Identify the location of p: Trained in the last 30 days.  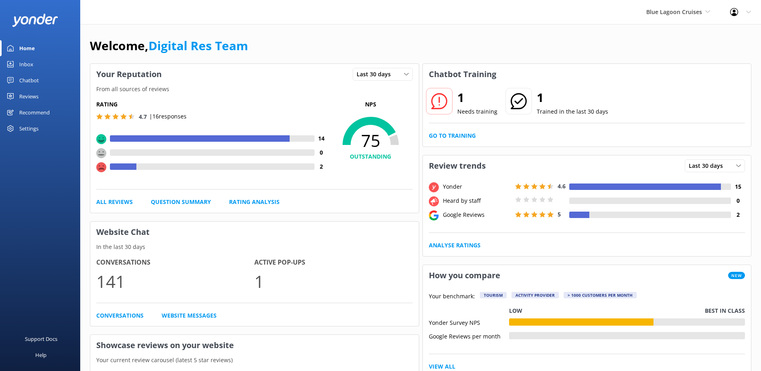
(573, 112).